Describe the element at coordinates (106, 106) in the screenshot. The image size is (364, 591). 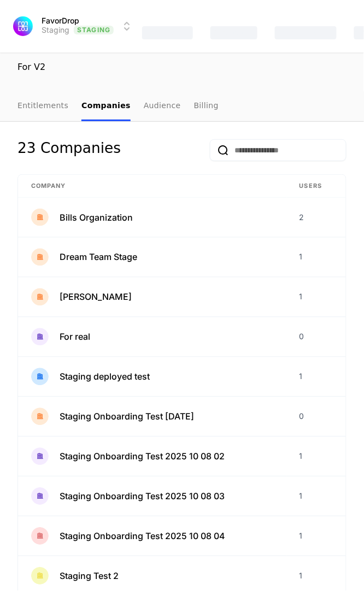
I see `a: Companies` at that location.